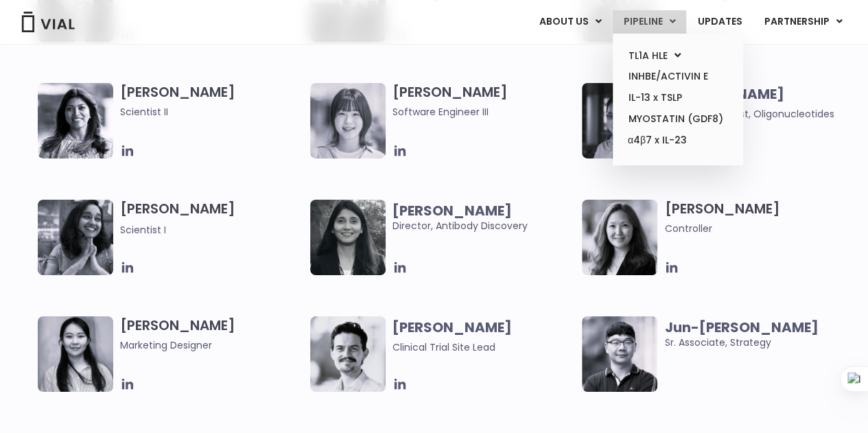 Image resolution: width=868 pixels, height=433 pixels. Describe the element at coordinates (143, 230) in the screenshot. I see `span: Scientist I` at that location.